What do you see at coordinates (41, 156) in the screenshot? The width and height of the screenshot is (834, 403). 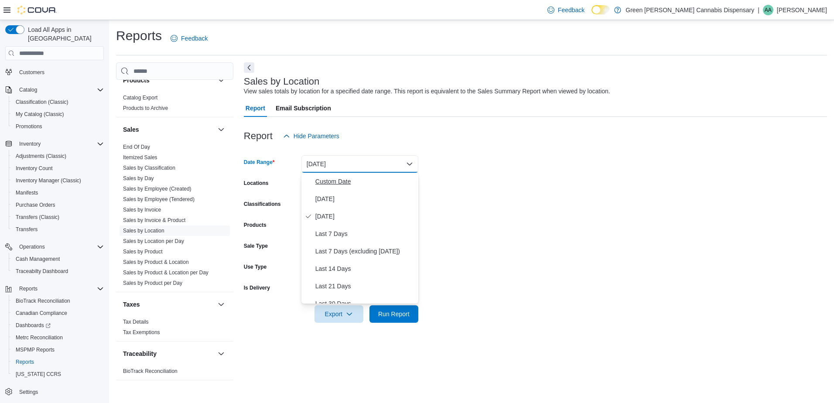 I see `a: Adjustments (Classic)` at bounding box center [41, 156].